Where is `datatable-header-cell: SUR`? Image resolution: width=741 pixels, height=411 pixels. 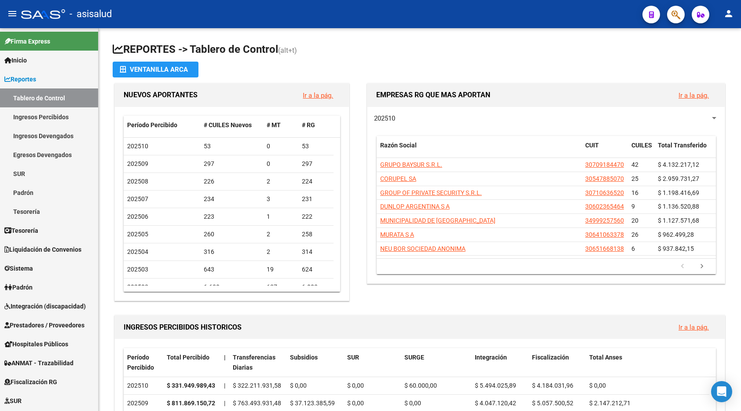 datatable-header-cell: SUR is located at coordinates (372, 363).